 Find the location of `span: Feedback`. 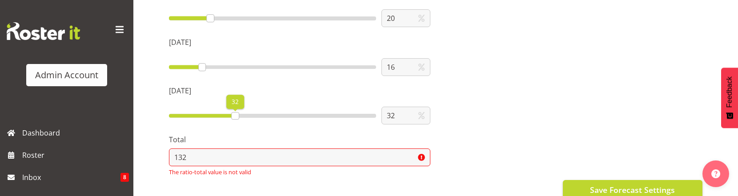

span: Feedback is located at coordinates (730, 92).